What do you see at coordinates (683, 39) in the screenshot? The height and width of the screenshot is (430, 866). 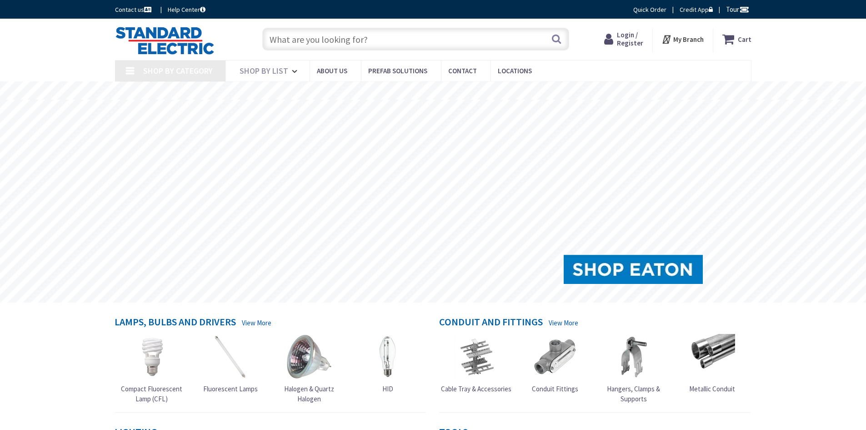 I see `div: My Branch` at bounding box center [683, 39].